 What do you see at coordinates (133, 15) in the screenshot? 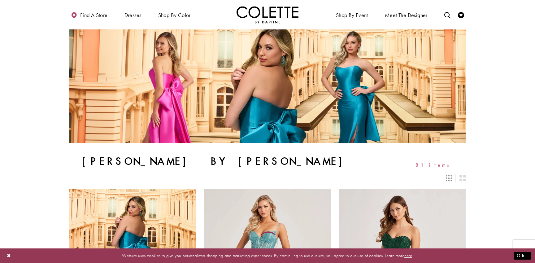
I see `span: Dresses` at bounding box center [133, 15].